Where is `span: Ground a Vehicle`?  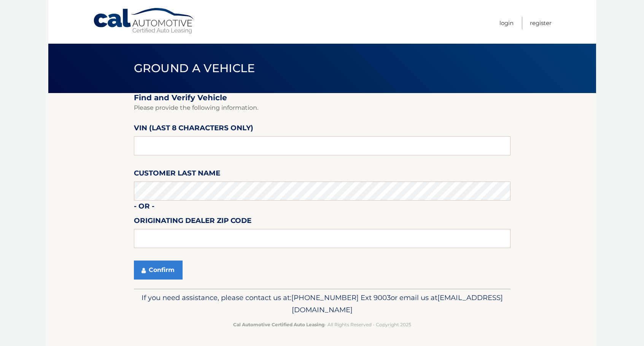 span: Ground a Vehicle is located at coordinates (194, 68).